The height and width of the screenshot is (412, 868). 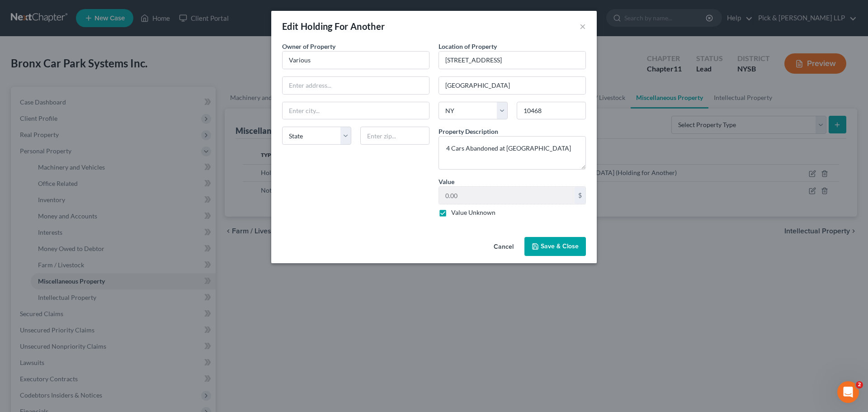 What do you see at coordinates (859, 385) in the screenshot?
I see `span: 2` at bounding box center [859, 385].